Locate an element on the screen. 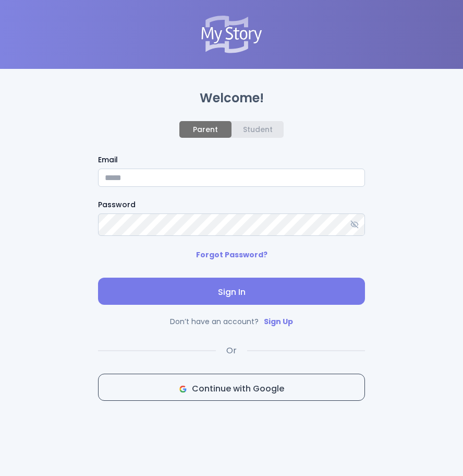  a: Sign Up is located at coordinates (279, 321).